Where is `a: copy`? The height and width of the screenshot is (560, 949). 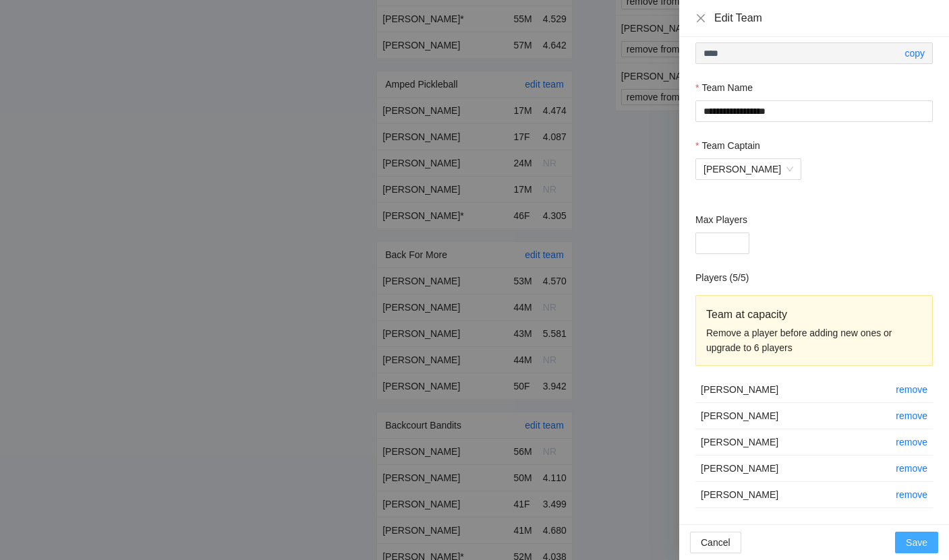
a: copy is located at coordinates (915, 53).